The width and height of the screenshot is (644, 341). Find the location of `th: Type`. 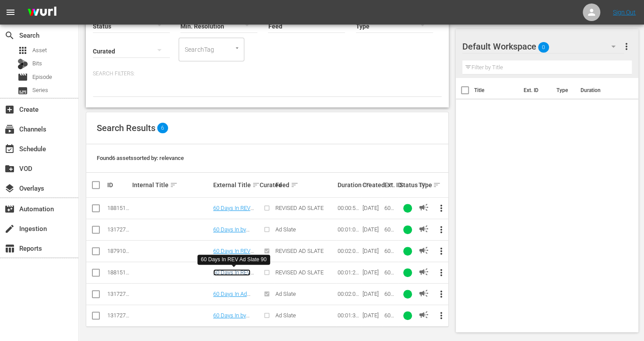

th: Type is located at coordinates (563, 90).